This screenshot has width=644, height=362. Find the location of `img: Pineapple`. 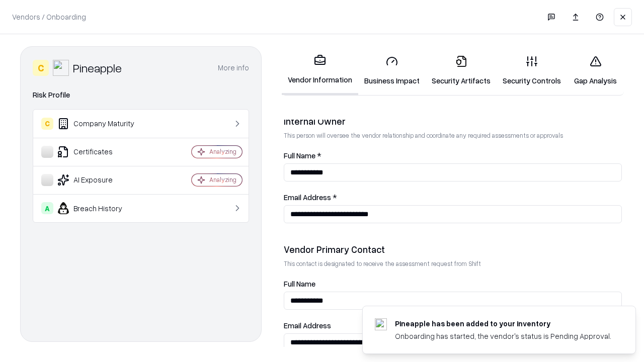

img: Pineapple is located at coordinates (61, 68).